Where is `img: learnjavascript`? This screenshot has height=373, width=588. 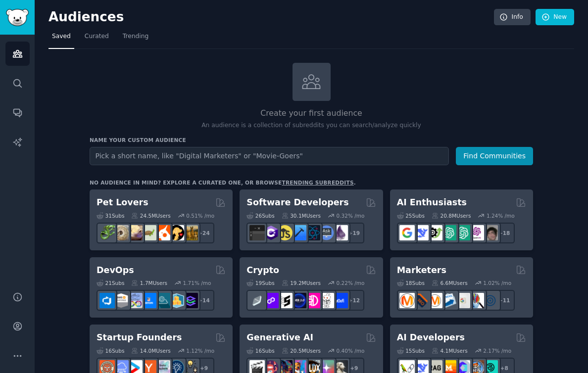 img: learnjavascript is located at coordinates (285, 233).